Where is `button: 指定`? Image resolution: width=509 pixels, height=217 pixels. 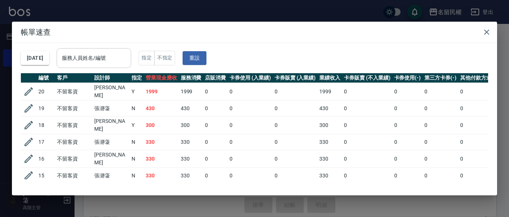
button: 指定 is located at coordinates (146, 58).